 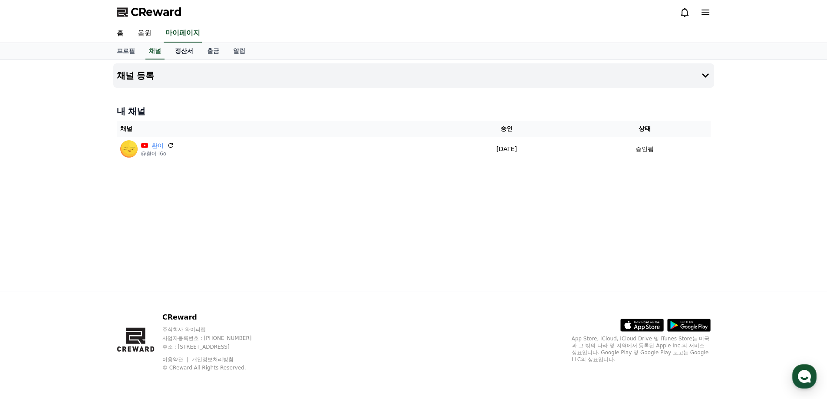 What do you see at coordinates (158, 145) in the screenshot?
I see `a: 환이` at bounding box center [158, 145].